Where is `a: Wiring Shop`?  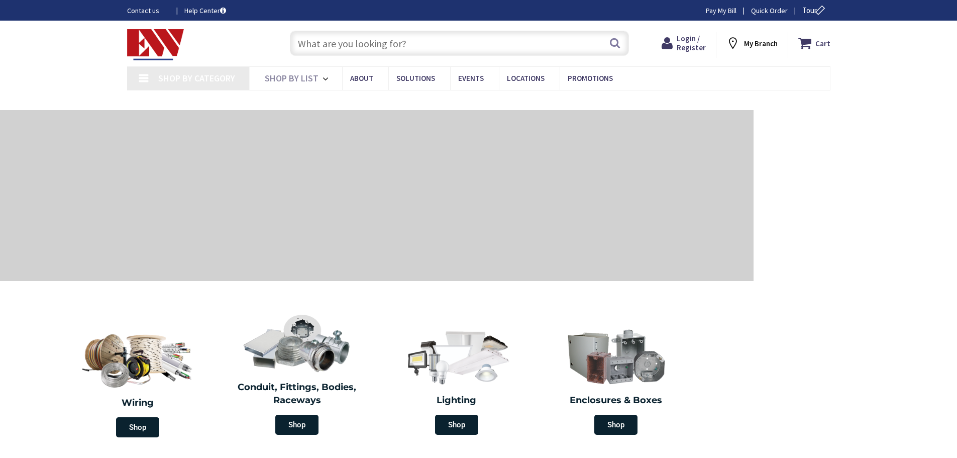
a: Wiring Shop is located at coordinates (138, 382).